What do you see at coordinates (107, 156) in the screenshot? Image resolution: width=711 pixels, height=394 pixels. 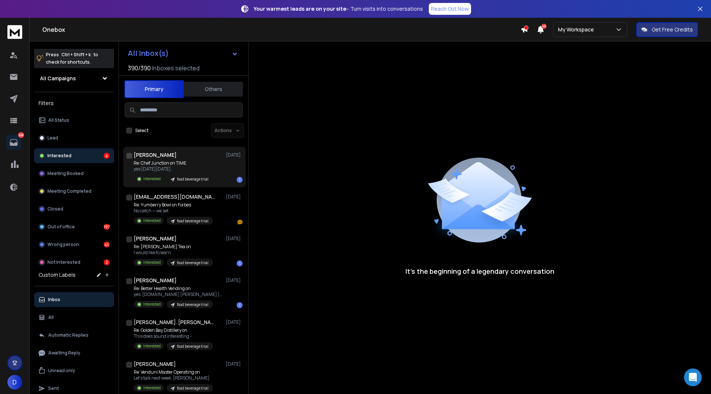 I see `div: 4` at bounding box center [107, 156].